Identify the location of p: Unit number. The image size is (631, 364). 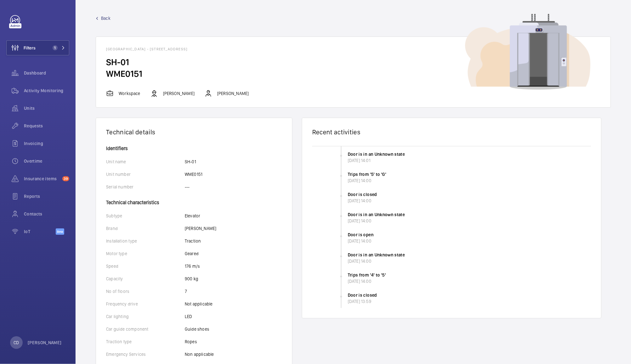
(146, 174).